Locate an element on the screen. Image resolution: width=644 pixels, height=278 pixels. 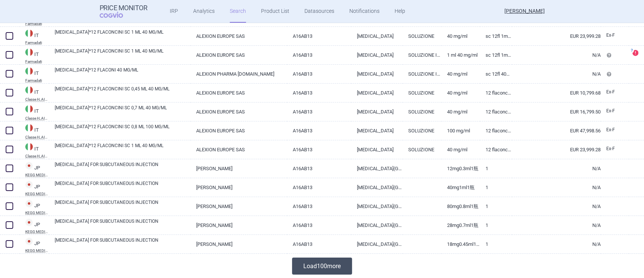
span: COGVIO is located at coordinates (117, 15).